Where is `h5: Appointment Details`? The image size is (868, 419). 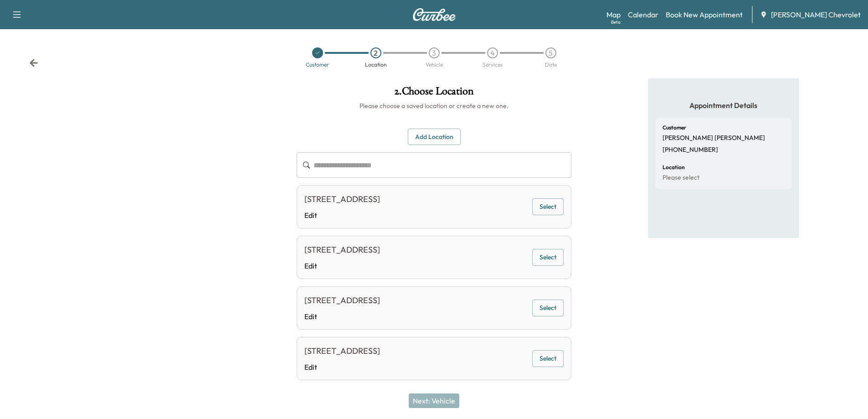
h5: Appointment Details is located at coordinates (724, 106).